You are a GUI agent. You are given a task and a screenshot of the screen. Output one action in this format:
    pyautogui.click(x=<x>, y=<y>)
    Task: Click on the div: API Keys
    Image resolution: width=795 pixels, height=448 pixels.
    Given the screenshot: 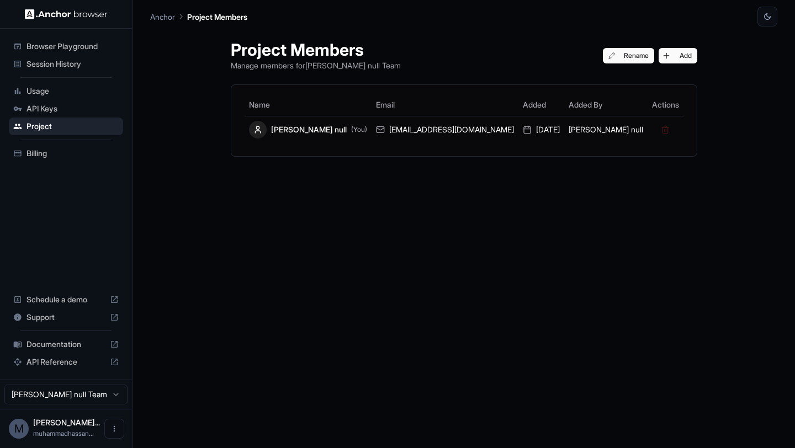 What is the action you would take?
    pyautogui.click(x=66, y=109)
    